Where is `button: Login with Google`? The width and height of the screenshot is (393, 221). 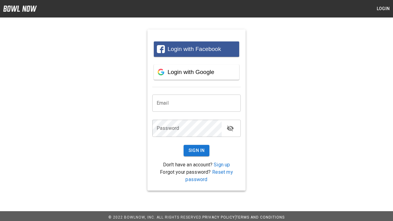 button: Login with Google is located at coordinates (196, 72).